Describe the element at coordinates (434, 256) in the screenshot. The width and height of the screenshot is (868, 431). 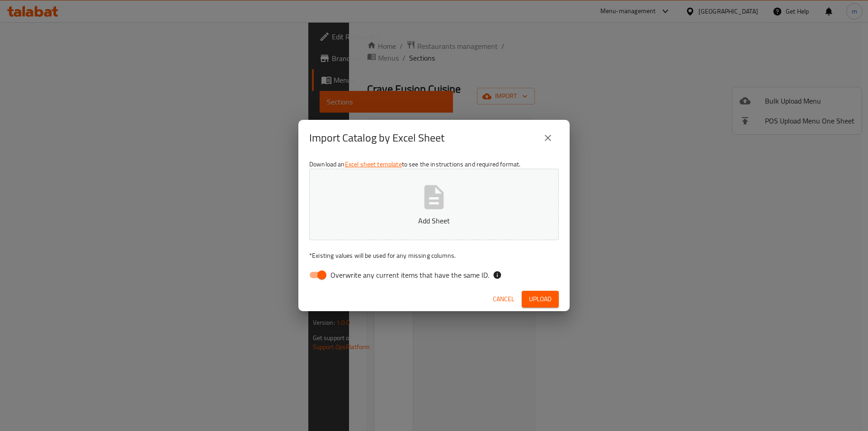
I see `p: Existing values will be used for any missing columns.` at that location.